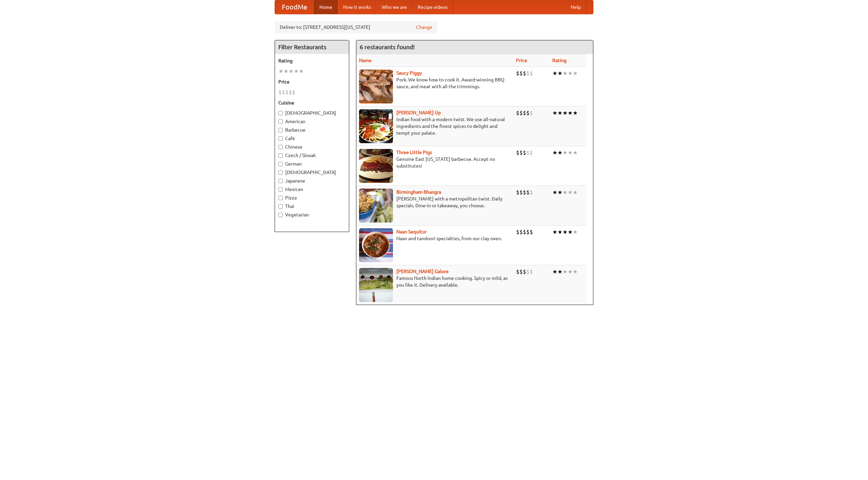 The width and height of the screenshot is (868, 480). I want to click on label: Cafe, so click(312, 138).